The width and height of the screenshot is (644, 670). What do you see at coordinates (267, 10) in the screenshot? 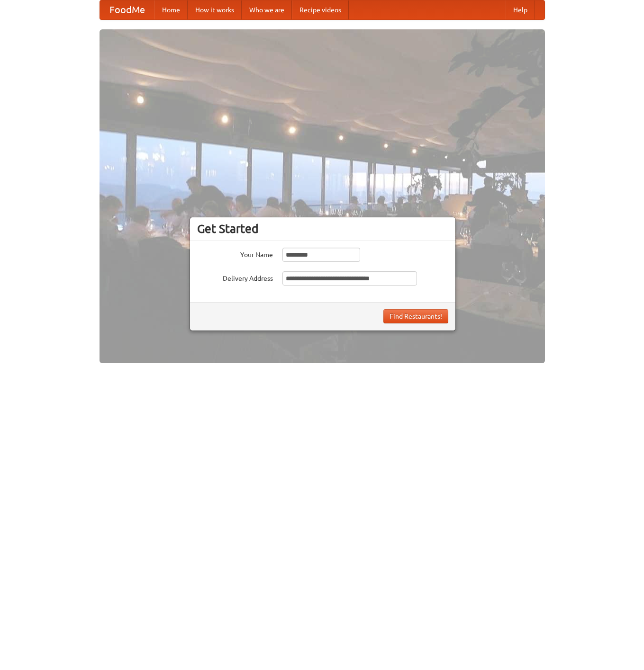
I see `a: Who we are` at bounding box center [267, 10].